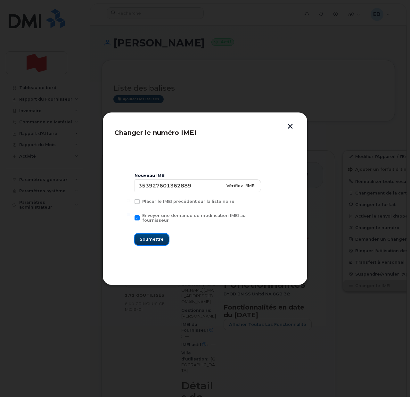 The width and height of the screenshot is (410, 397). Describe the element at coordinates (155, 133) in the screenshot. I see `span: Changer le numéro IMEI` at that location.